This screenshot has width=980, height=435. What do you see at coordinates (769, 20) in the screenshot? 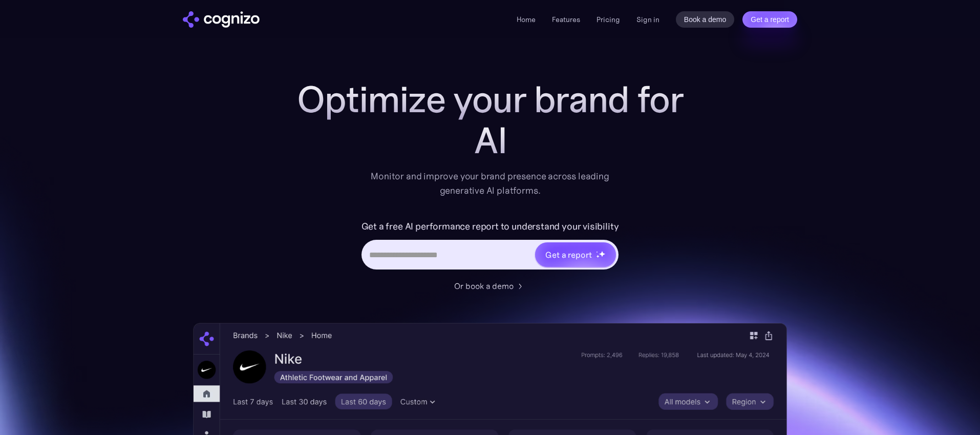
I see `a: Get a report` at bounding box center [769, 20].